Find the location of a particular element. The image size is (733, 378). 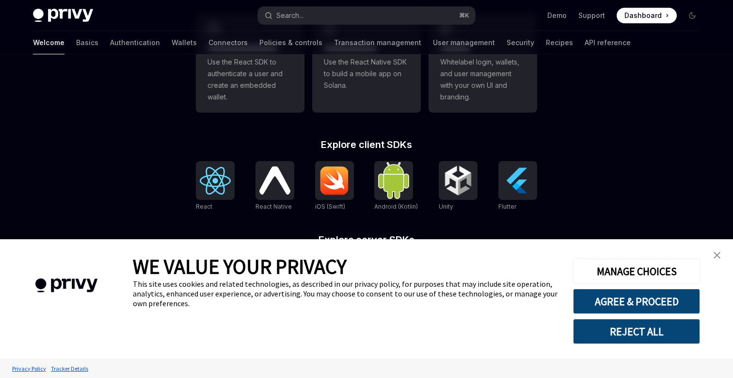

span: Android (Kotlin) is located at coordinates (396, 206).